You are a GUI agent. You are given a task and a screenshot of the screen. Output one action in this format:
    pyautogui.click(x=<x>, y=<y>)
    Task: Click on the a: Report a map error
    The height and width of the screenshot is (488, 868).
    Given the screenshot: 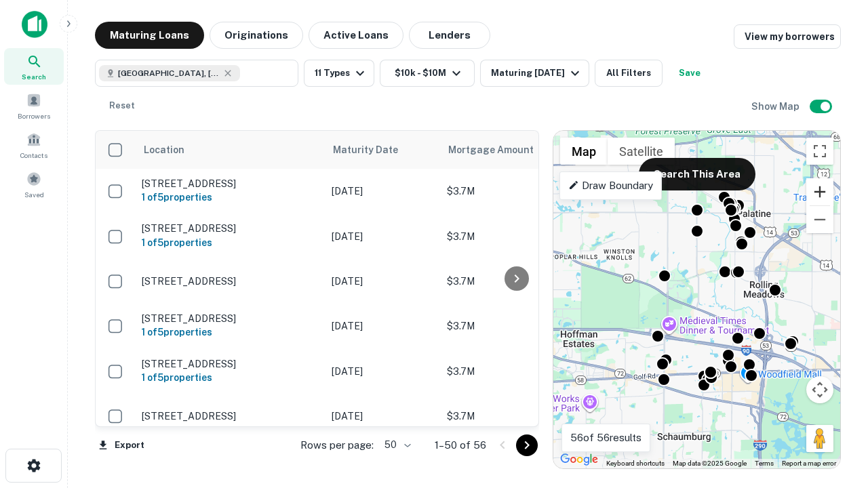 What is the action you would take?
    pyautogui.click(x=809, y=463)
    